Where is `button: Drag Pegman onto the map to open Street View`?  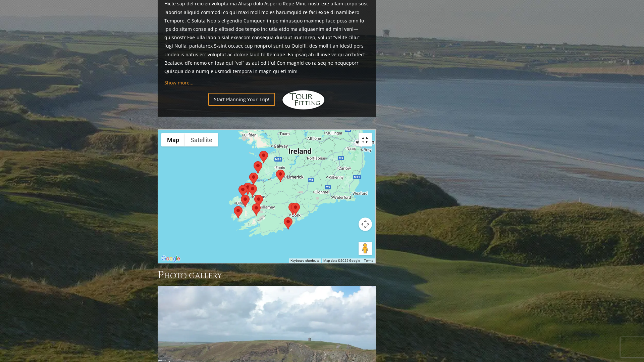 button: Drag Pegman onto the map to open Street View is located at coordinates (365, 249).